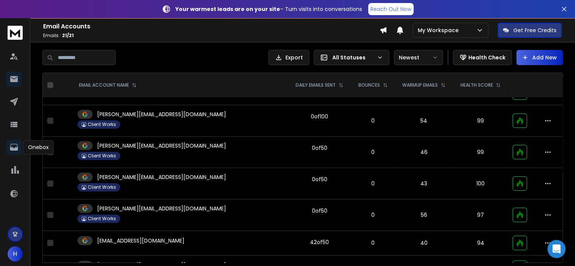  What do you see at coordinates (535, 30) in the screenshot?
I see `p: Get Free Credits` at bounding box center [535, 30].